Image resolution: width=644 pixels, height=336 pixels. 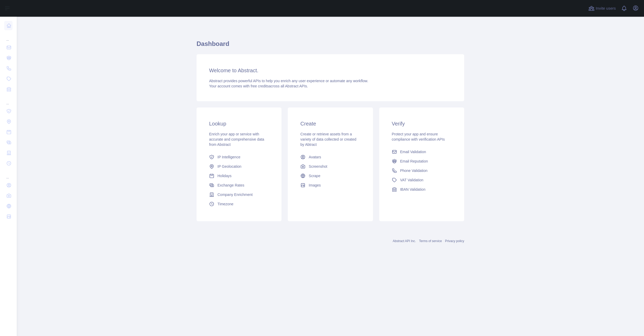 What do you see at coordinates (225, 204) in the screenshot?
I see `span: Timezone` at bounding box center [225, 204].